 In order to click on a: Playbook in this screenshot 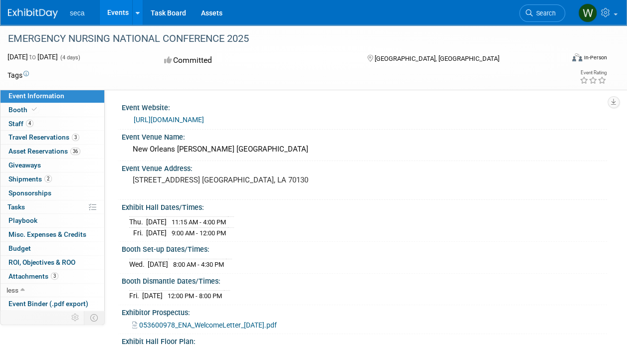, I will do `click(52, 220)`.